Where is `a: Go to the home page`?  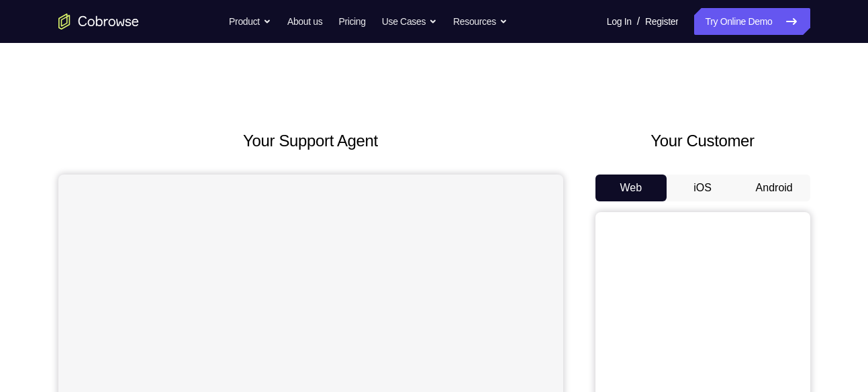
a: Go to the home page is located at coordinates (99, 21).